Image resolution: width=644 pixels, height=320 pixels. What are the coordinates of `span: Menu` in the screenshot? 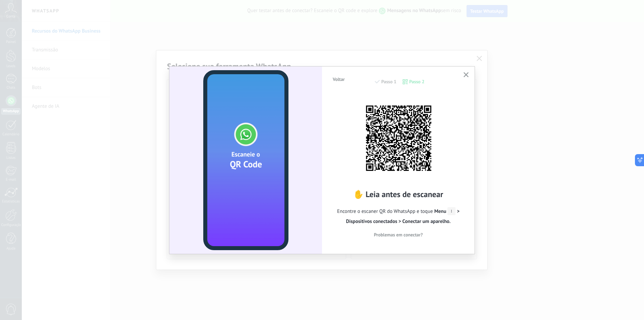 It's located at (445, 211).